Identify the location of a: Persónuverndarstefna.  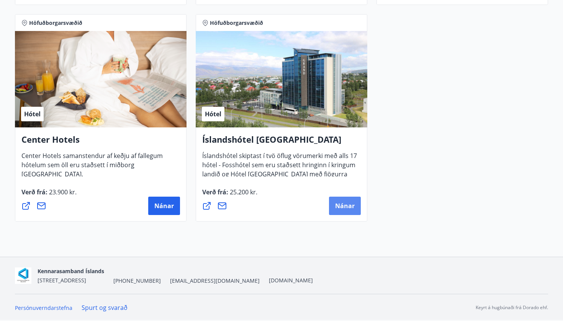
(44, 308).